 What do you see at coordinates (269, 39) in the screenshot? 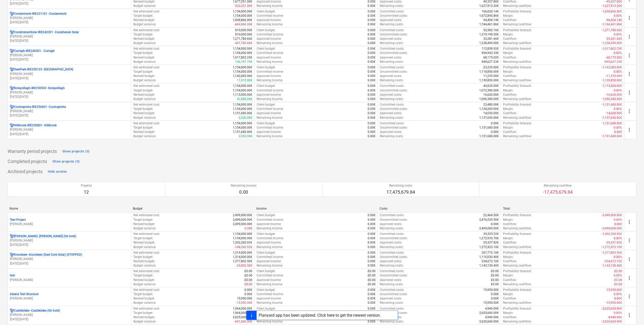
I see `p: Approved income :` at bounding box center [269, 39].